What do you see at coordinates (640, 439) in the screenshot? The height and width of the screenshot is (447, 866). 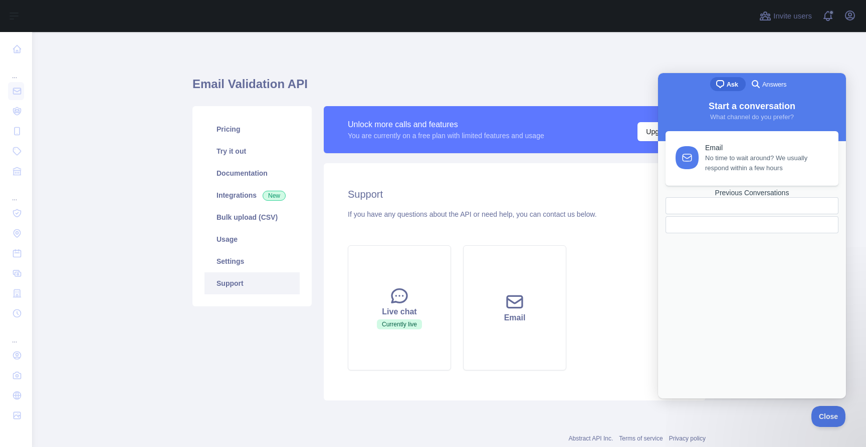 I see `a: Terms of service` at bounding box center [640, 439].